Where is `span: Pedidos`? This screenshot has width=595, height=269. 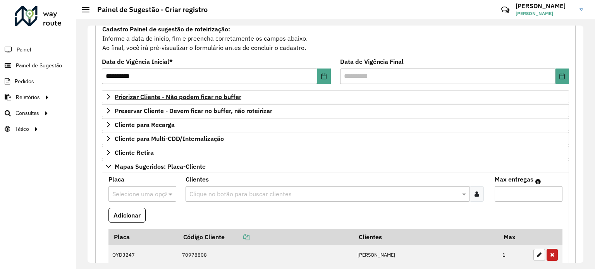
span: Pedidos is located at coordinates (24, 81).